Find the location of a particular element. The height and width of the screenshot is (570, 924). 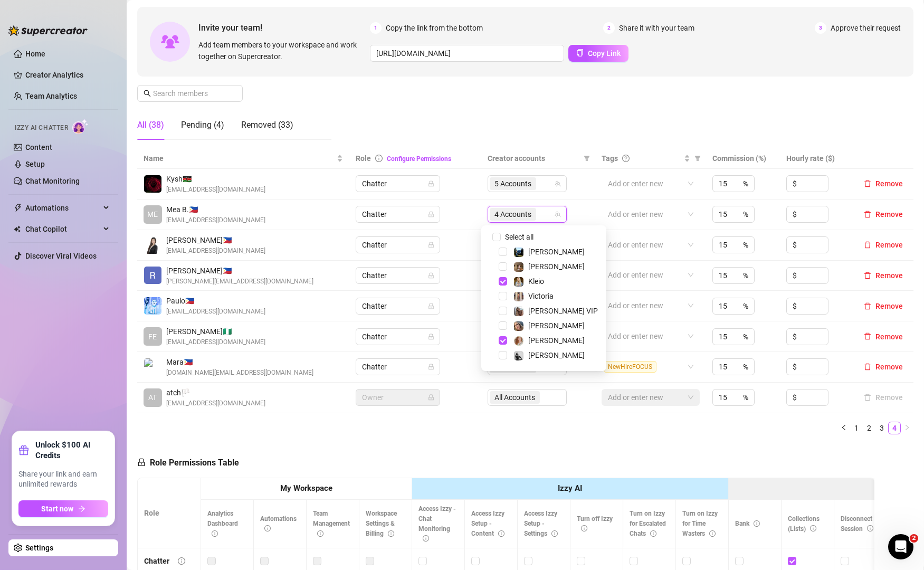

img: Brian Cruzgarcia is located at coordinates (152, 275).